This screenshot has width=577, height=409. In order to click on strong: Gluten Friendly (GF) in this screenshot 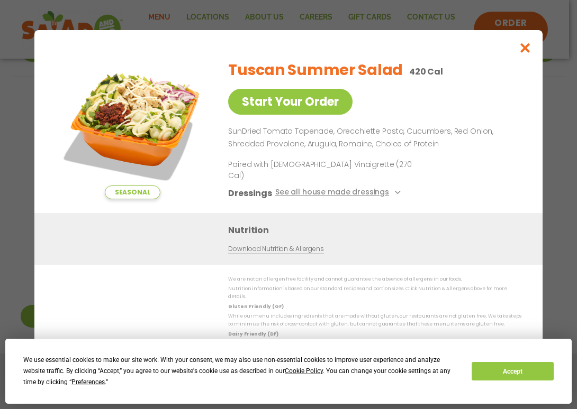, I will do `click(255, 307)`.